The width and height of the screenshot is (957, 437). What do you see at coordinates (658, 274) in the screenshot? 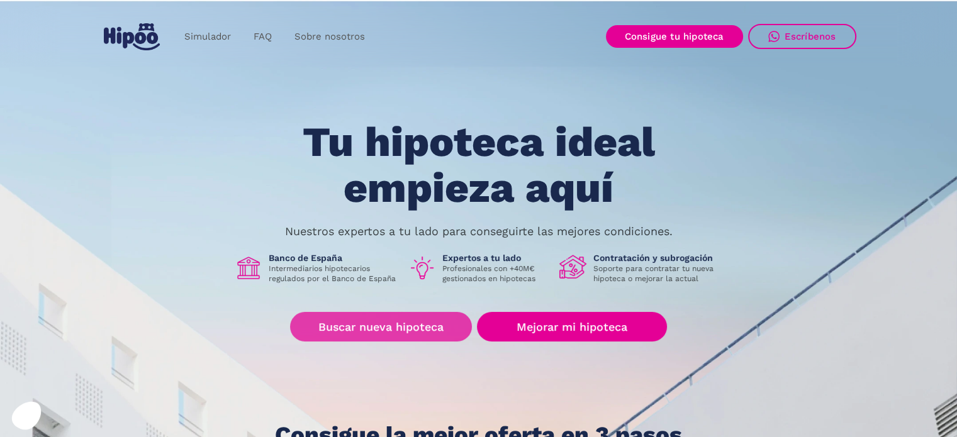
I see `p: Soporte para contratar tu nueva hipoteca o mejorar la actual` at bounding box center [658, 274].